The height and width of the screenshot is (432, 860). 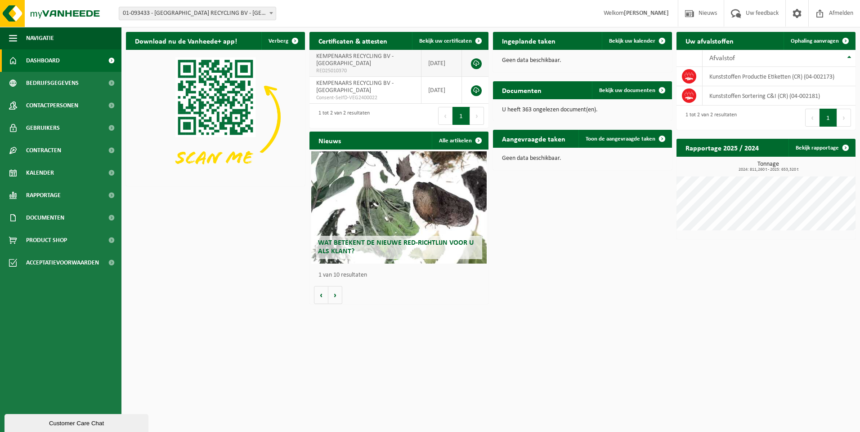 What do you see at coordinates (522, 90) in the screenshot?
I see `h2: Documenten` at bounding box center [522, 90].